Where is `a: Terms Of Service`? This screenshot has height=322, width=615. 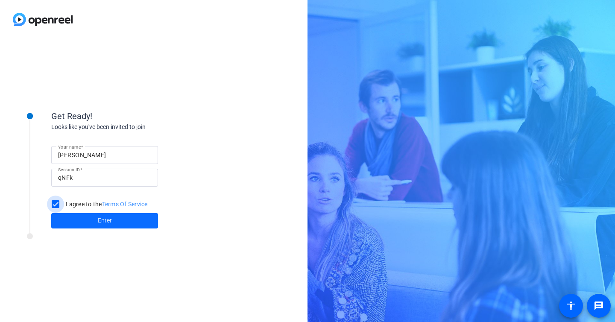 a: Terms Of Service is located at coordinates (125, 204).